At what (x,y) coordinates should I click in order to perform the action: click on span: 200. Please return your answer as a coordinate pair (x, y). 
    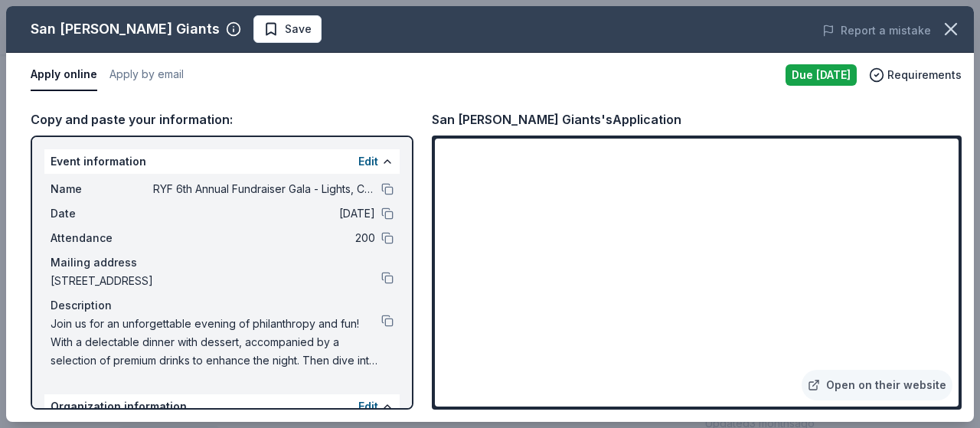
    Looking at the image, I should click on (264, 238).